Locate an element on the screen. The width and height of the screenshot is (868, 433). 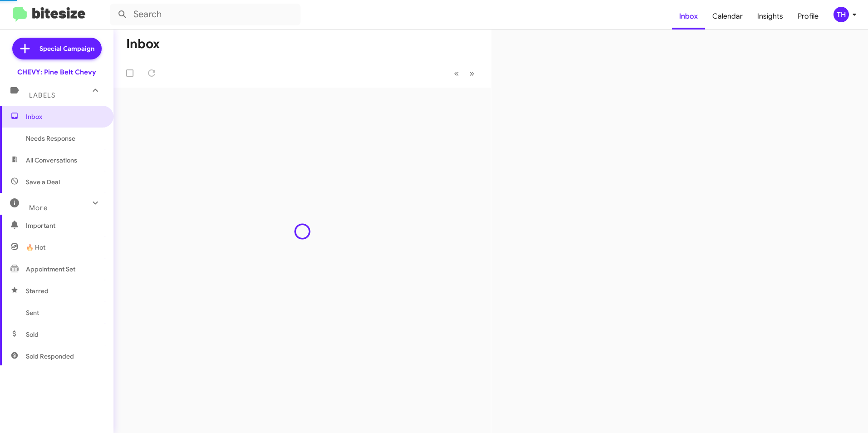
span: Appointment Set is located at coordinates (50, 269).